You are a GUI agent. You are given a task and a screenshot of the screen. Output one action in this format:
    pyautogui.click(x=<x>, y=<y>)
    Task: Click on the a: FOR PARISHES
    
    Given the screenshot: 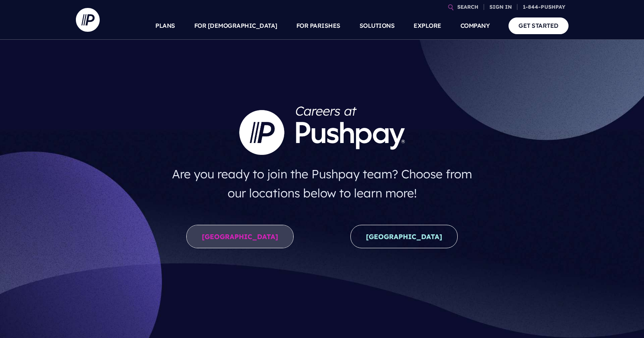 What is the action you would take?
    pyautogui.click(x=318, y=26)
    